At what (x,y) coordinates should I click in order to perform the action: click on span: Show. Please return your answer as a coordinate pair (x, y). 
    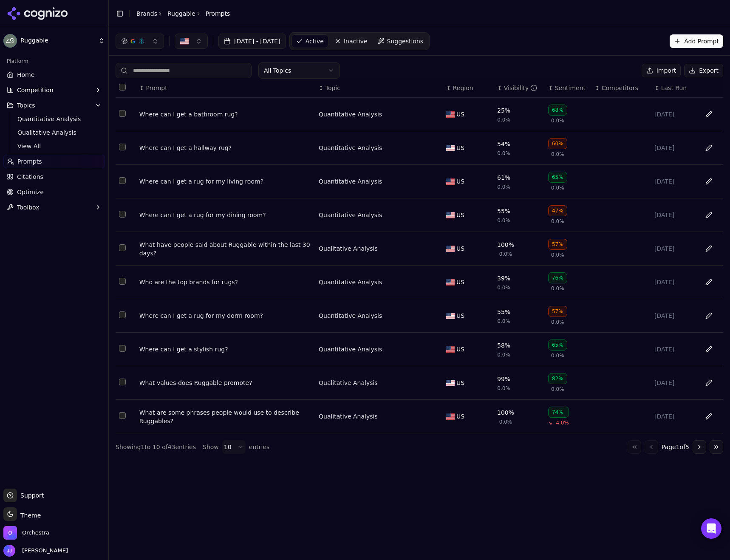
    Looking at the image, I should click on (211, 447).